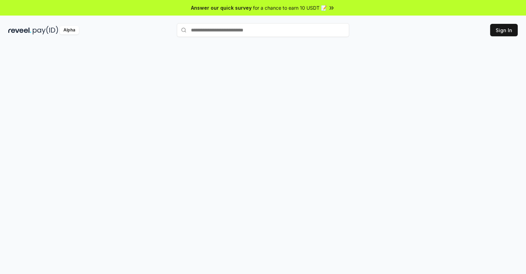 This screenshot has height=274, width=526. I want to click on img: pay_id, so click(46, 30).